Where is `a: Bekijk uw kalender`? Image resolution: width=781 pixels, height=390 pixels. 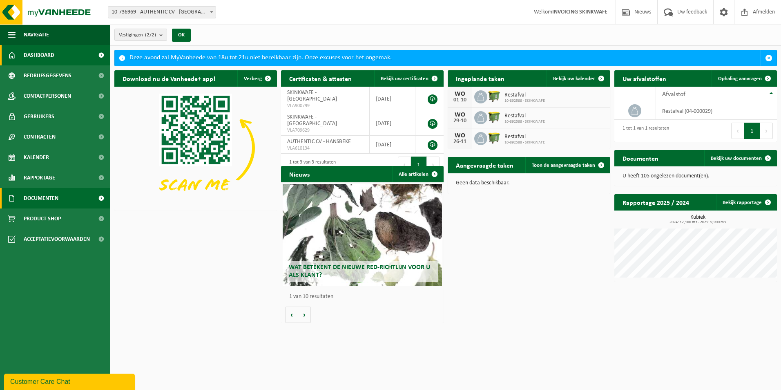
a: Bekijk uw kalender is located at coordinates (578, 78).